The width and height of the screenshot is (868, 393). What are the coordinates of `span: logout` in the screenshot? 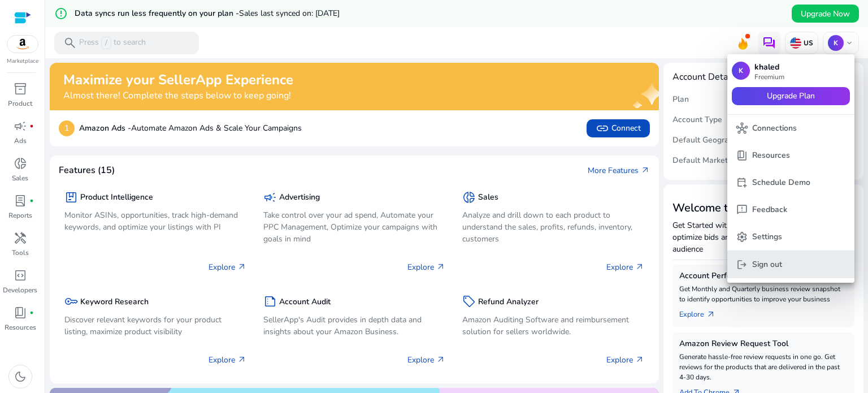 It's located at (742, 265).